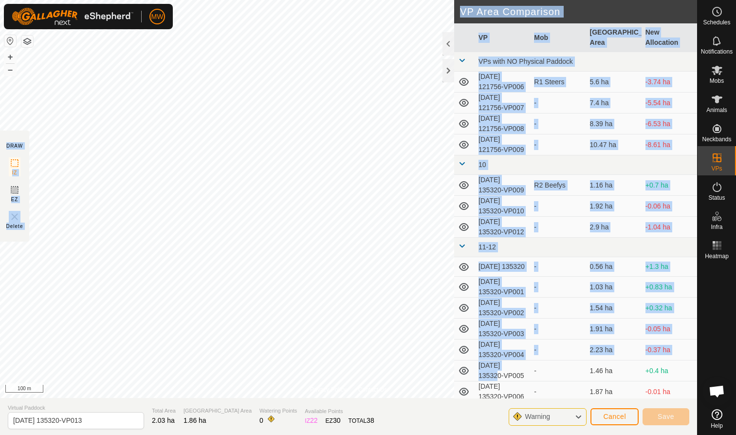 Image resolution: width=736 pixels, height=435 pixels. I want to click on span: Delete, so click(15, 226).